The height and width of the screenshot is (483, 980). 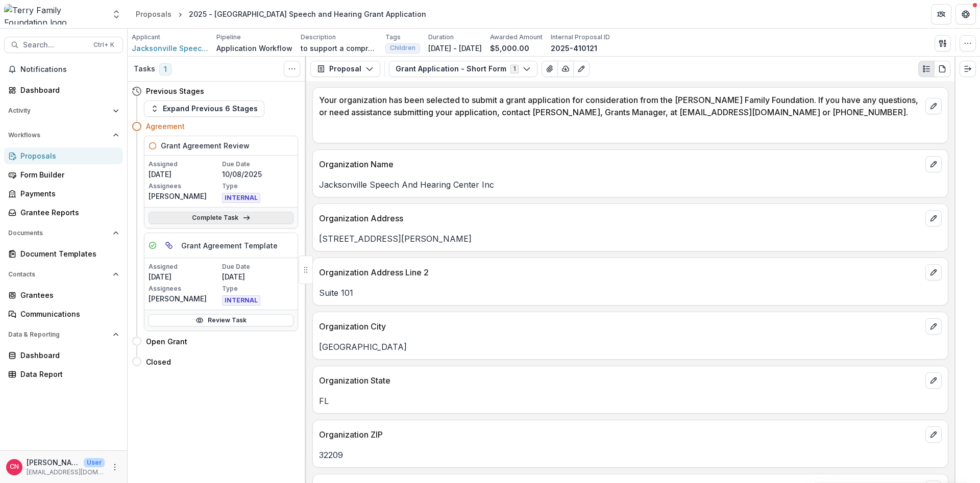 I want to click on h4: Closed, so click(x=158, y=362).